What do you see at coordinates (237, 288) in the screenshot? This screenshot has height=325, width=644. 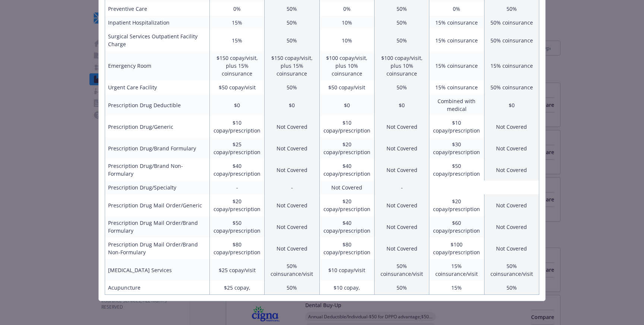 I see `td: $25 copay,` at bounding box center [237, 288].